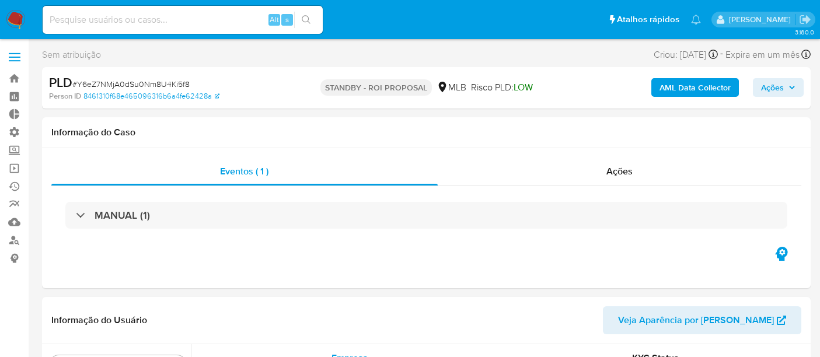 This screenshot has height=357, width=820. What do you see at coordinates (695, 88) in the screenshot?
I see `button: AML Data Collector` at bounding box center [695, 88].